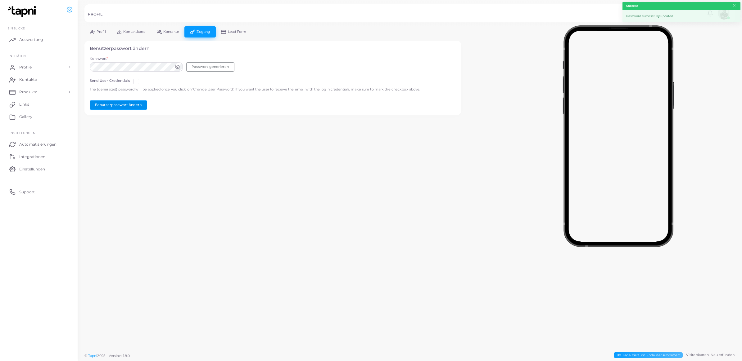 The width and height of the screenshot is (742, 361). I want to click on span: Visitenkarten. Neu erfunden., so click(710, 355).